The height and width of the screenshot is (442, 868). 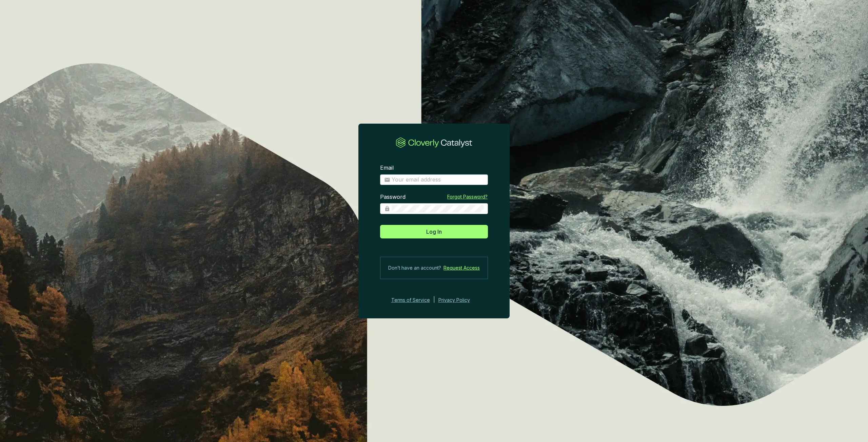 I want to click on input: Email, so click(x=437, y=180).